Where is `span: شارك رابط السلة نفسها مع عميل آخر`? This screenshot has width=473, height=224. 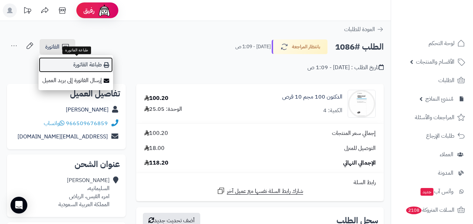
span: شارك رابط السلة نفسها مع عميل آخر is located at coordinates (265, 191).